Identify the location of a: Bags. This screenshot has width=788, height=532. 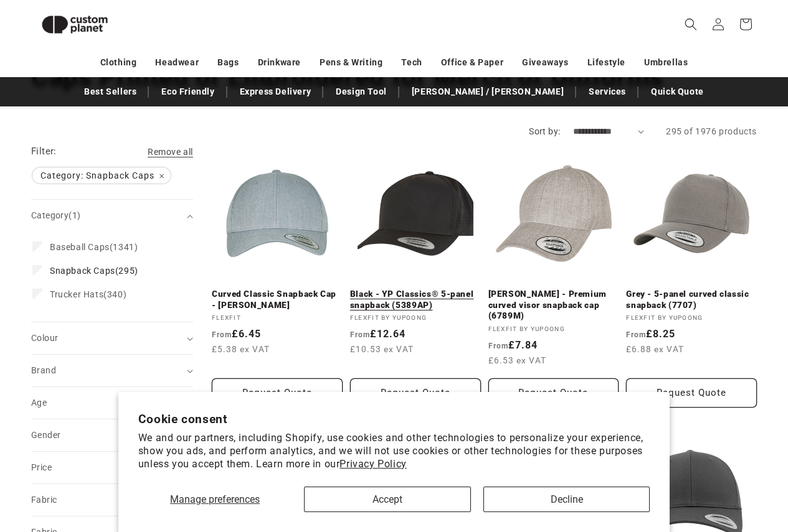
(228, 62).